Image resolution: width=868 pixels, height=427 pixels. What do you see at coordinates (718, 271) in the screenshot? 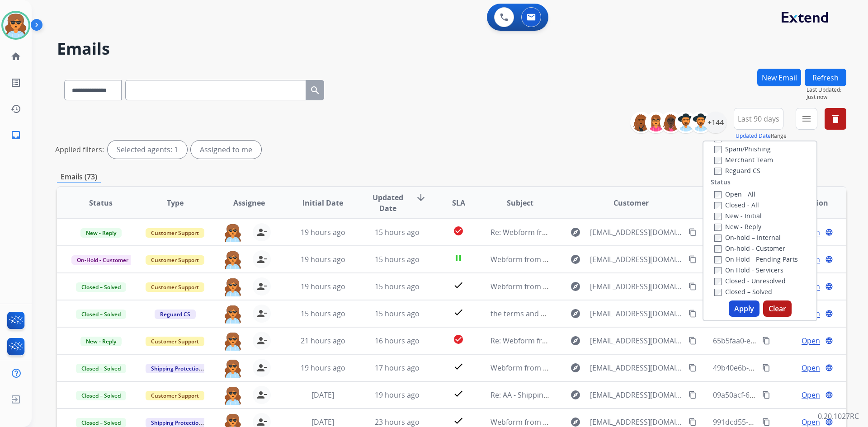
I see `input: On Hold - Servicers` at bounding box center [718, 271].